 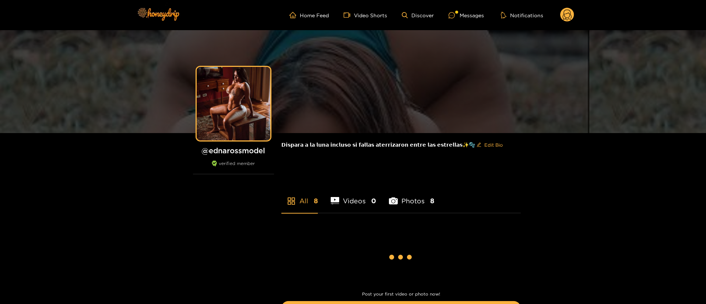 What do you see at coordinates (233, 151) in the screenshot?
I see `h1: @ ednarossmodel` at bounding box center [233, 151].